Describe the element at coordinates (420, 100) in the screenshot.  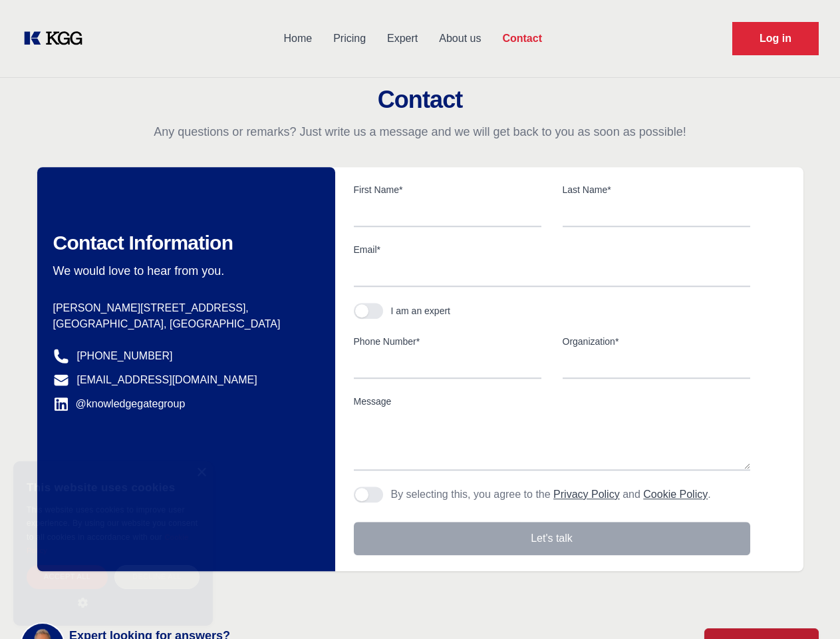
I see `h2: Contact` at that location.